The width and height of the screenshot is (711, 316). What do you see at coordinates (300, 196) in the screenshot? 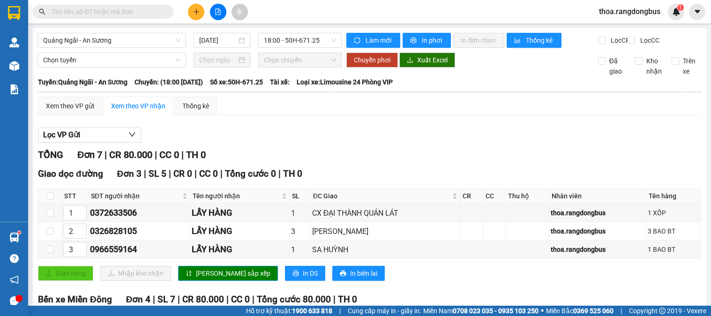
I see `th: SL` at bounding box center [300, 196].